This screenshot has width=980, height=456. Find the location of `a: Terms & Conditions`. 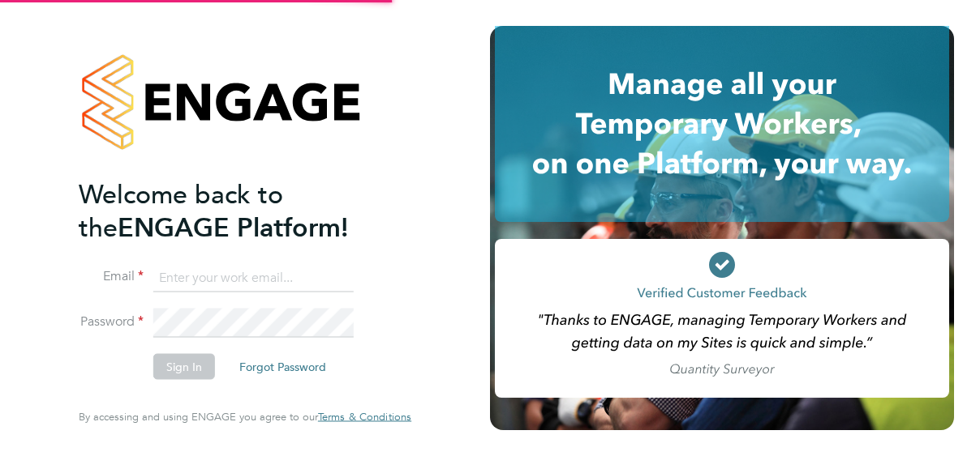

a: Terms & Conditions is located at coordinates (364, 418).